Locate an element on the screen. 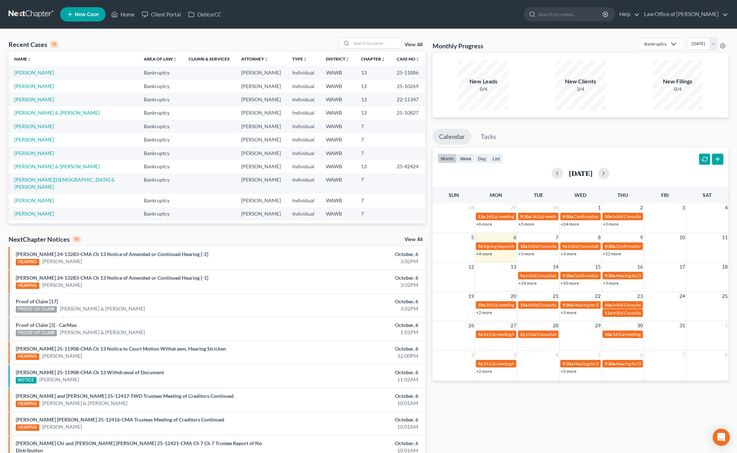 This screenshot has height=453, width=737. th: Claims & Services is located at coordinates (209, 59).